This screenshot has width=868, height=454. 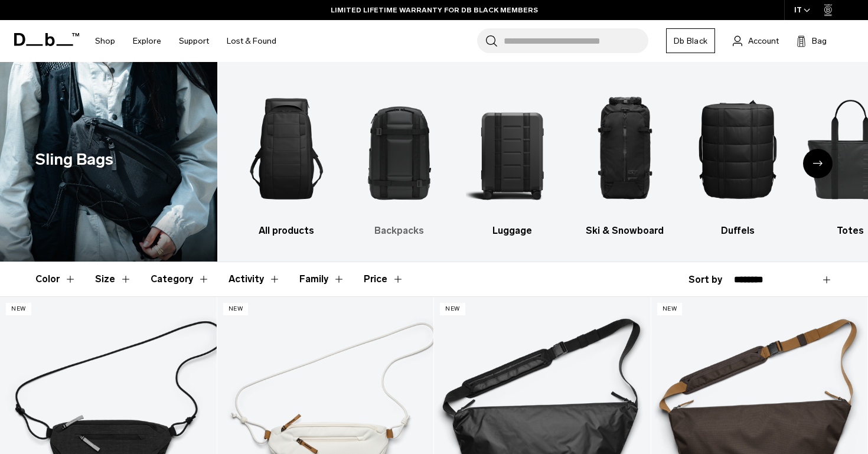 I want to click on div: Next slide, so click(x=818, y=163).